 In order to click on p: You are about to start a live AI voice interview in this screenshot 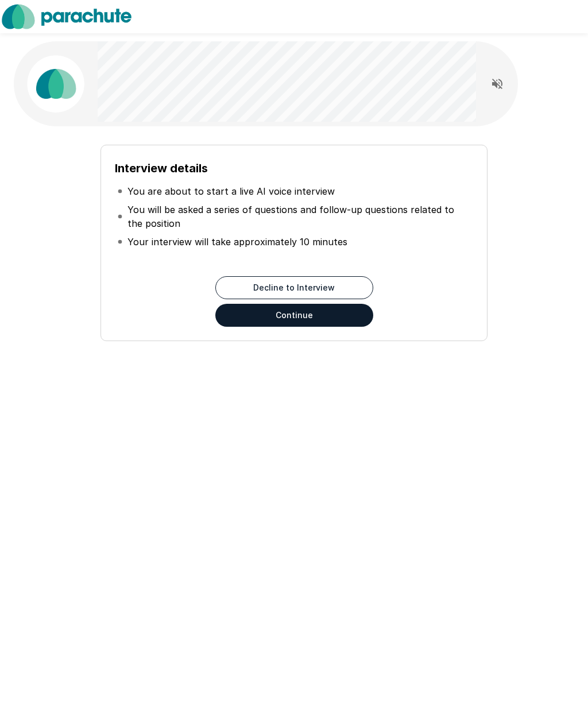, I will do `click(231, 191)`.